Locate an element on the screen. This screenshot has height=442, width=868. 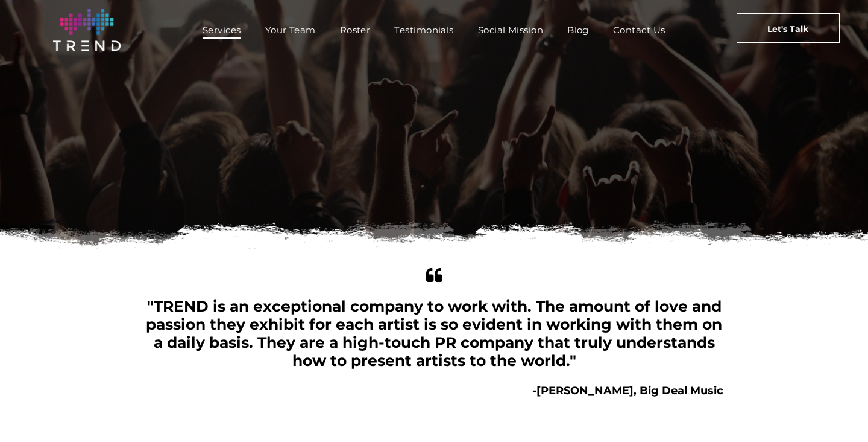
span: Let's Talk is located at coordinates (788, 29).